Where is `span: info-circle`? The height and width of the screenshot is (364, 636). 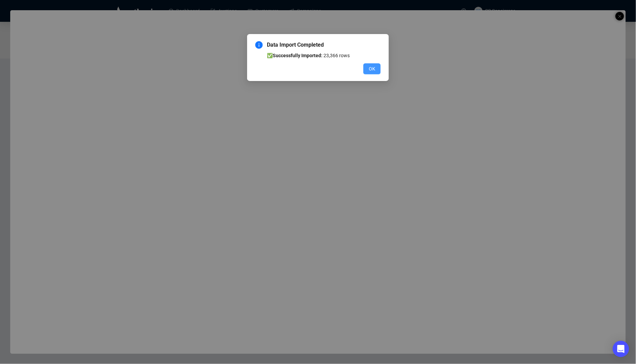
span: info-circle is located at coordinates (259, 45).